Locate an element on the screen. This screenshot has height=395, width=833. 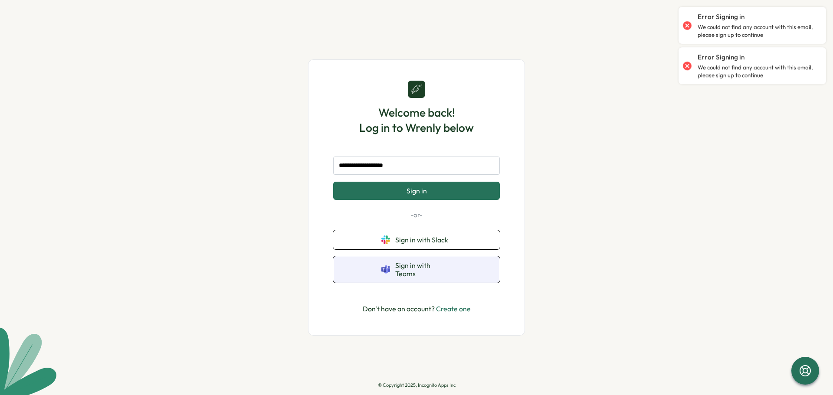
button: Sign in with Teams is located at coordinates (416, 269).